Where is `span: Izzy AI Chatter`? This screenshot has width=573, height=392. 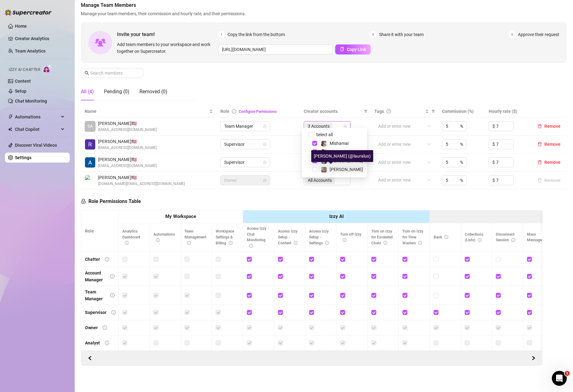
span: Izzy AI Chatter is located at coordinates (24, 69).